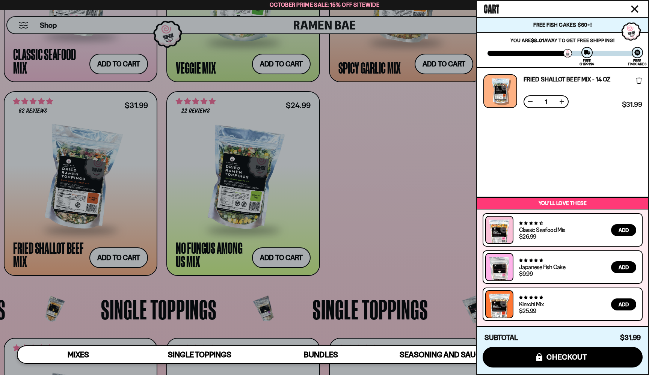 Image resolution: width=649 pixels, height=375 pixels. Describe the element at coordinates (563, 357) in the screenshot. I see `button: checkout` at that location.